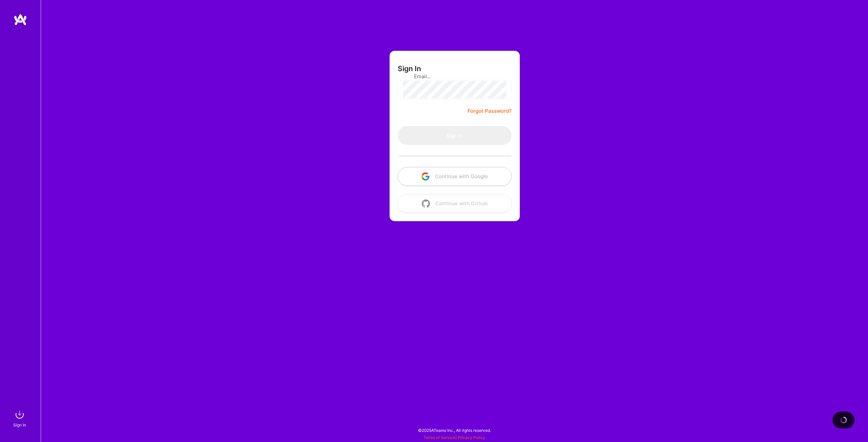 This screenshot has height=442, width=868. I want to click on a: Terms of Service, so click(440, 438).